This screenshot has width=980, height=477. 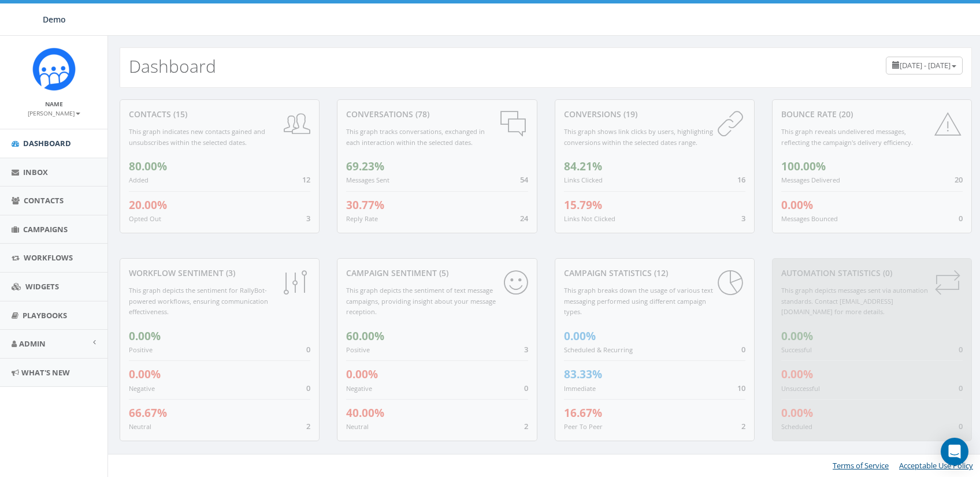 I want to click on a: Terms of Service, so click(x=860, y=465).